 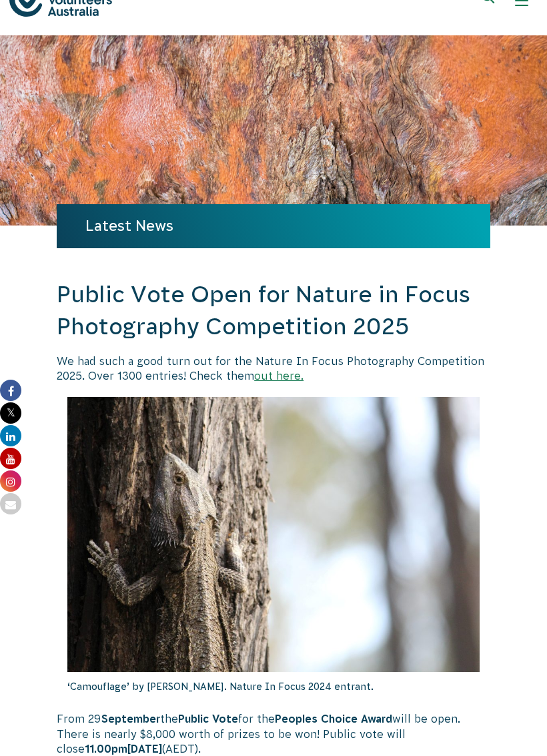 What do you see at coordinates (131, 719) in the screenshot?
I see `strong: September` at bounding box center [131, 719].